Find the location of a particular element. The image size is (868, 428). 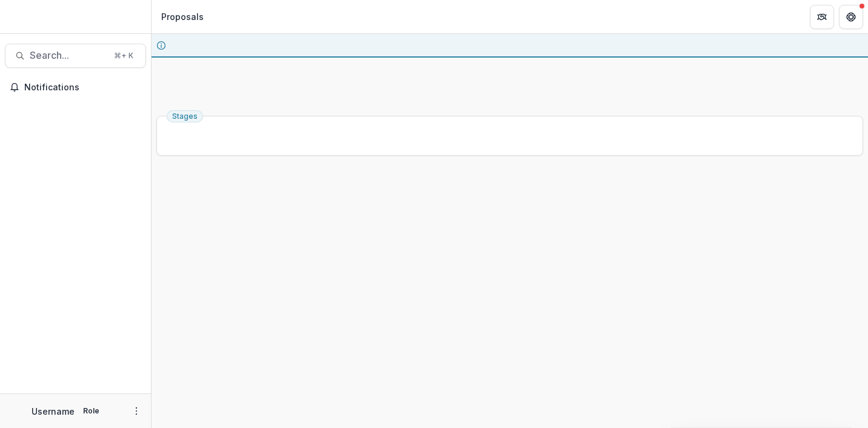

p: Username is located at coordinates (52, 411).